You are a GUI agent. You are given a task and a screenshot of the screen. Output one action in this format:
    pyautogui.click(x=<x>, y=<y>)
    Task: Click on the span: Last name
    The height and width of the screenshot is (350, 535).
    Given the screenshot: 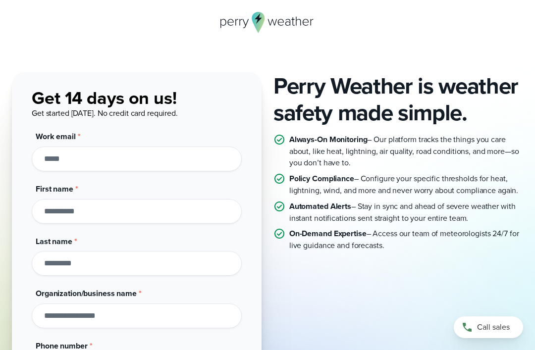 What is the action you would take?
    pyautogui.click(x=54, y=241)
    